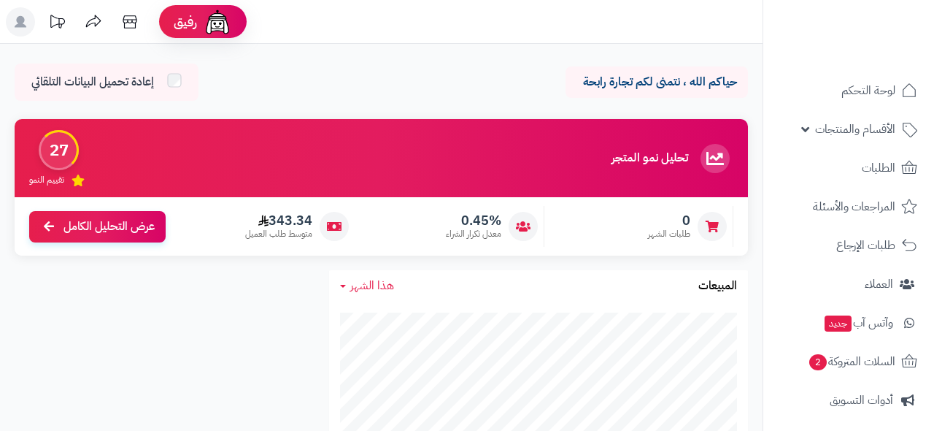 The image size is (934, 431). I want to click on span: هذا الشهر, so click(372, 285).